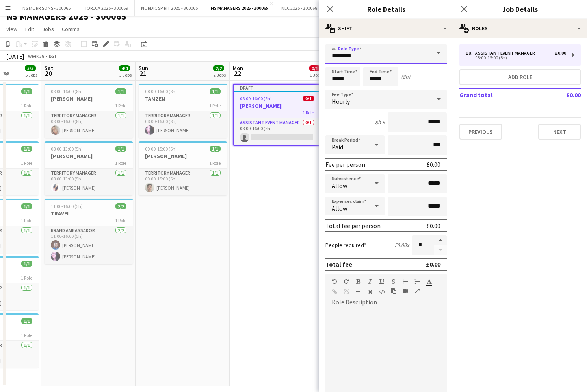  Describe the element at coordinates (48, 29) in the screenshot. I see `span: Jobs` at that location.